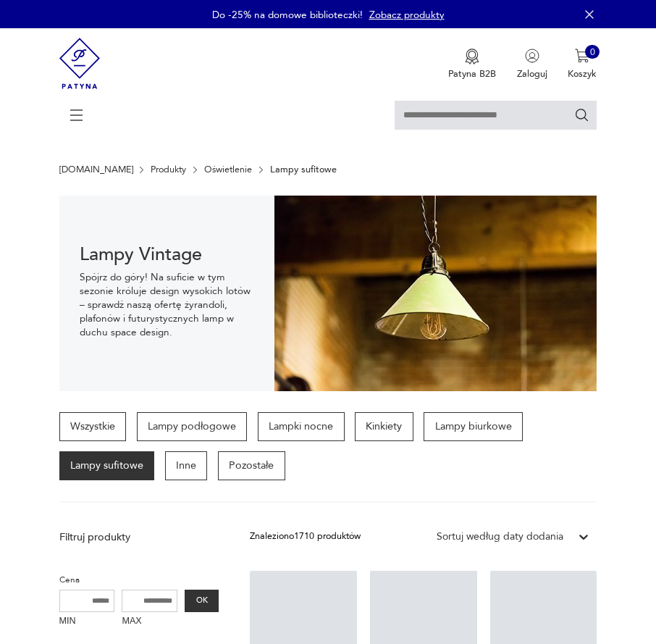 The height and width of the screenshot is (644, 656). I want to click on p: Pozostałe, so click(251, 466).